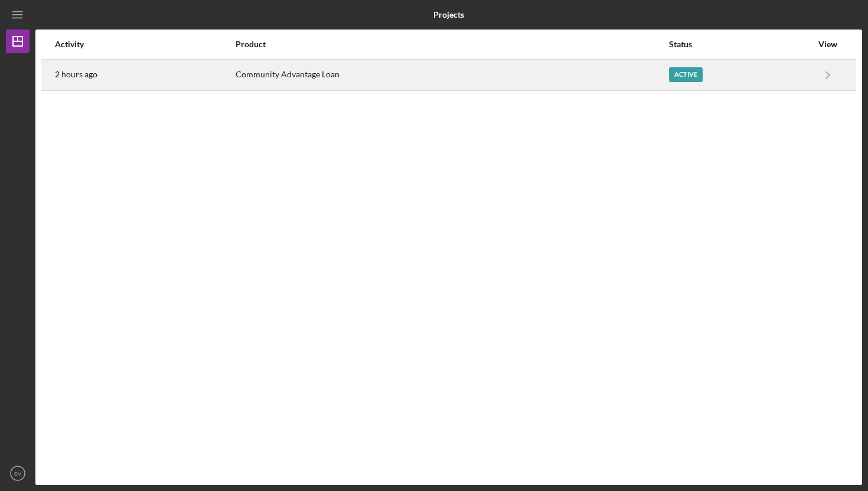 Image resolution: width=868 pixels, height=491 pixels. Describe the element at coordinates (452, 45) in the screenshot. I see `div: Product` at that location.